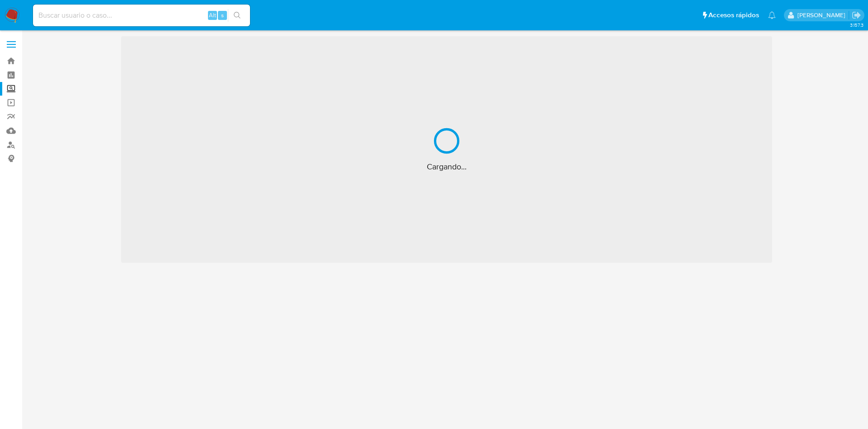 The image size is (868, 429). What do you see at coordinates (772, 15) in the screenshot?
I see `a: Notificaciones` at bounding box center [772, 15].